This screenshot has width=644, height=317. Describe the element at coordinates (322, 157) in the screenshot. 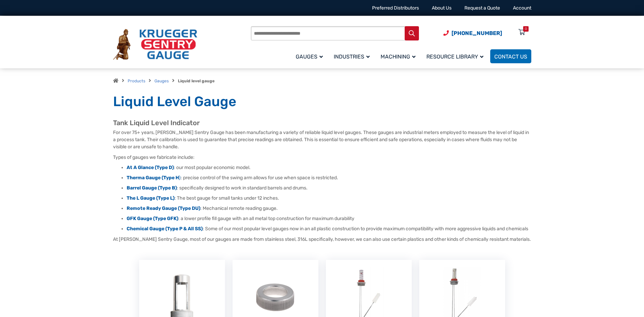

I see `p: Types of gauges we fabricate include:` at that location.